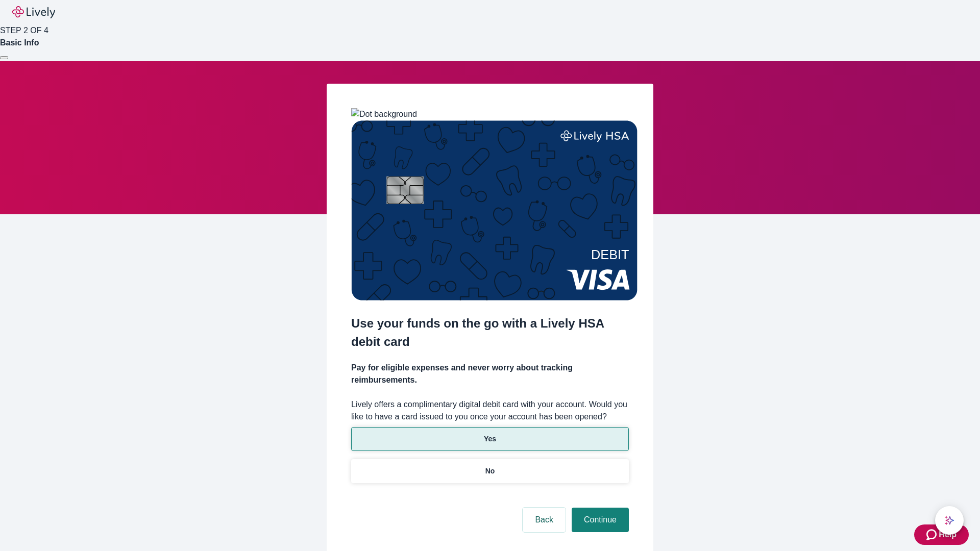 The image size is (980, 551). I want to click on img: Dot background, so click(384, 114).